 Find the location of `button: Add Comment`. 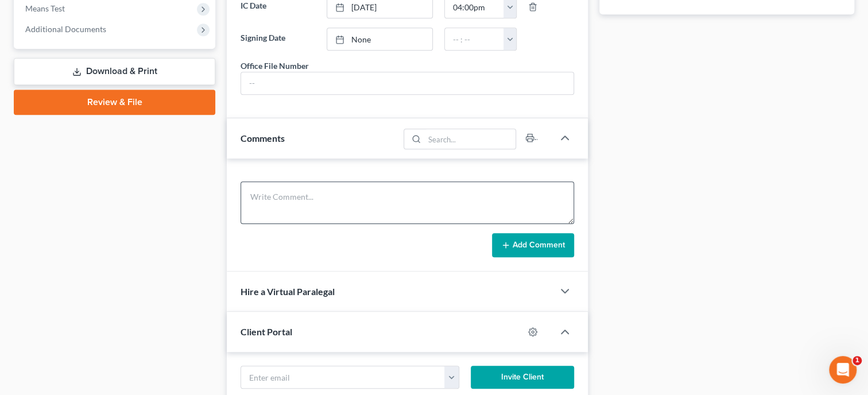

button: Add Comment is located at coordinates (533, 245).